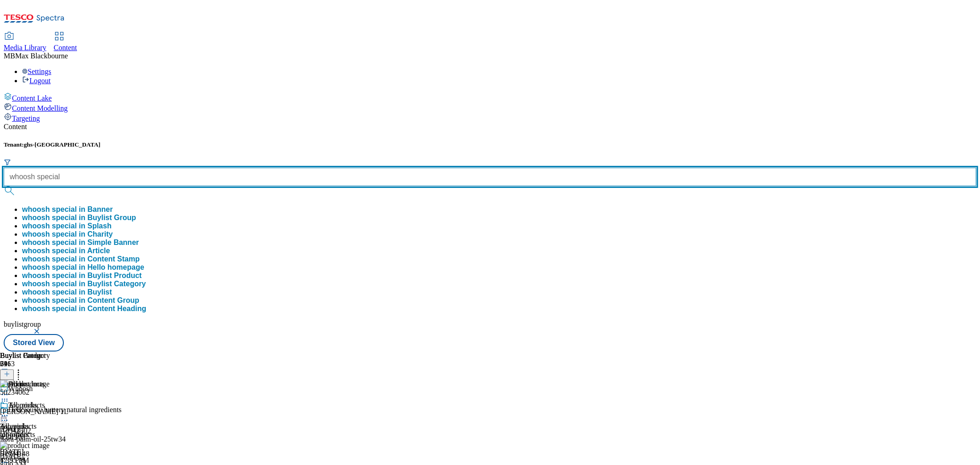  Describe the element at coordinates (66, 47) in the screenshot. I see `span: Content` at that location.